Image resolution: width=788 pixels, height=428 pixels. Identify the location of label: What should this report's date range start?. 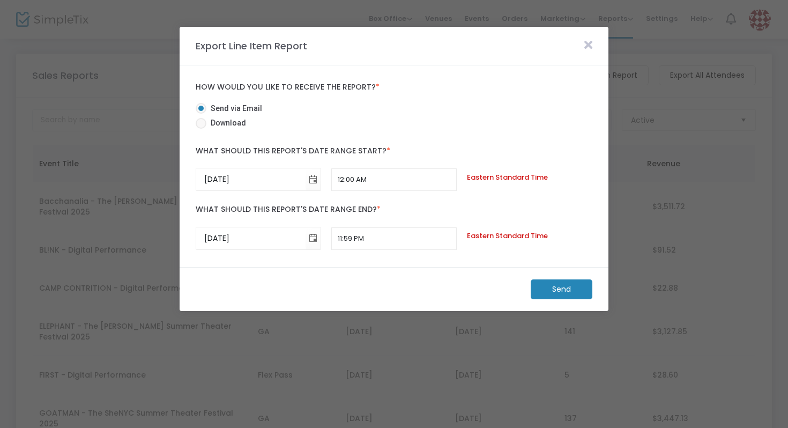
(394, 151).